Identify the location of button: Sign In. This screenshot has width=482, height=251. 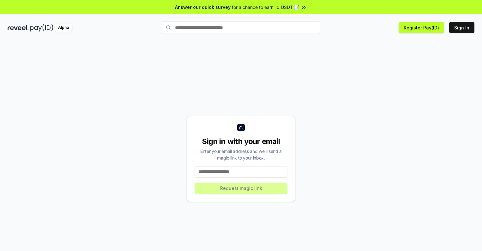
(462, 27).